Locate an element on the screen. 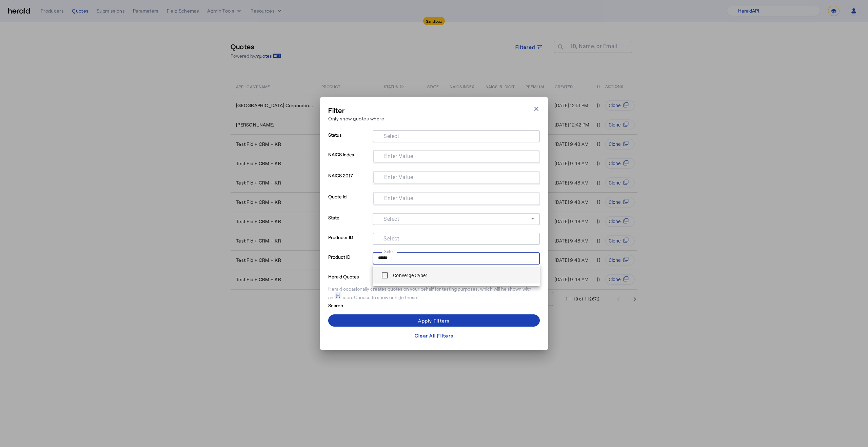  label: Converge Cyber is located at coordinates (410, 276).